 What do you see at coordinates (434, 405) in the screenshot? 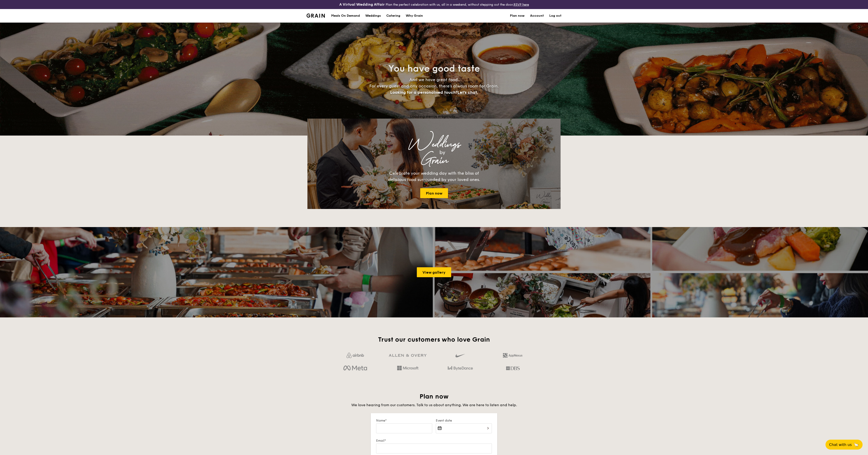
I see `span: We love hearing from our customers. Talk to us about anything. We are here to listen and help.` at bounding box center [434, 405].